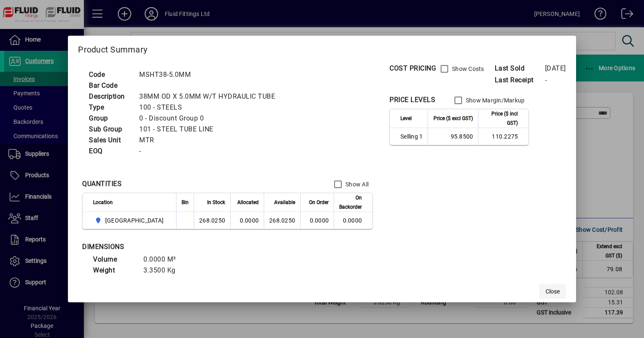 Image resolution: width=644 pixels, height=338 pixels. Describe the element at coordinates (521, 68) in the screenshot. I see `span: Last Sold` at that location.